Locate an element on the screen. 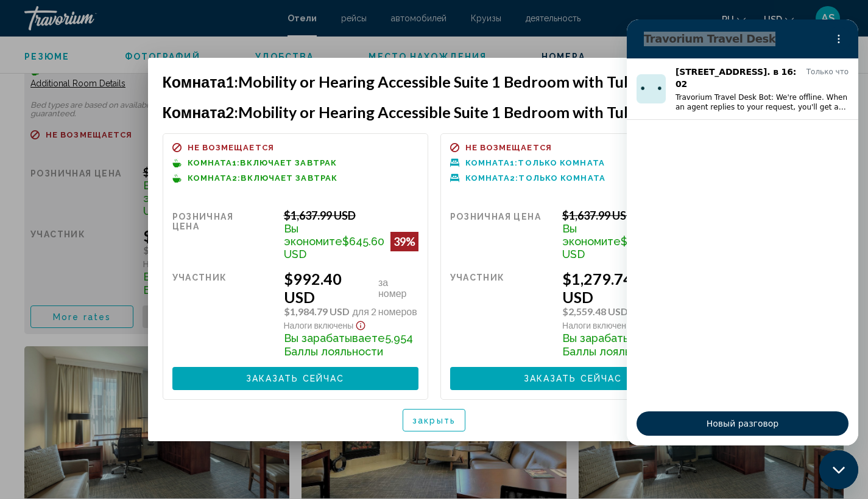  p: Travorium Travel Desk Bot: We're offline. When an agent replies to your request, you'll get an em... is located at coordinates (135, 83).